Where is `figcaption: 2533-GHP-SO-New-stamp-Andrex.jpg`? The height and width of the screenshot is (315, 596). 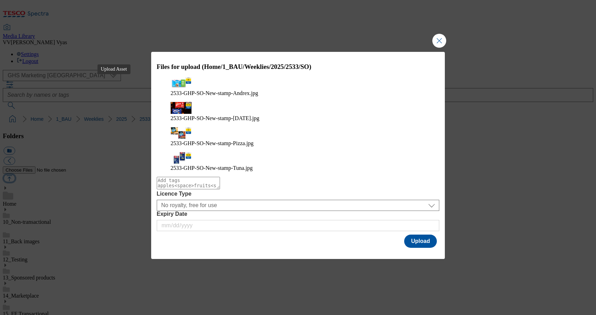
figcaption: 2533-GHP-SO-New-stamp-Andrex.jpg is located at coordinates (298, 93).